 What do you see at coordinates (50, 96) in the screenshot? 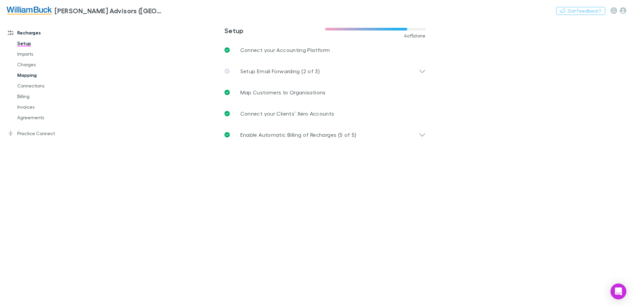
I see `a: Billing` at bounding box center [50, 96].